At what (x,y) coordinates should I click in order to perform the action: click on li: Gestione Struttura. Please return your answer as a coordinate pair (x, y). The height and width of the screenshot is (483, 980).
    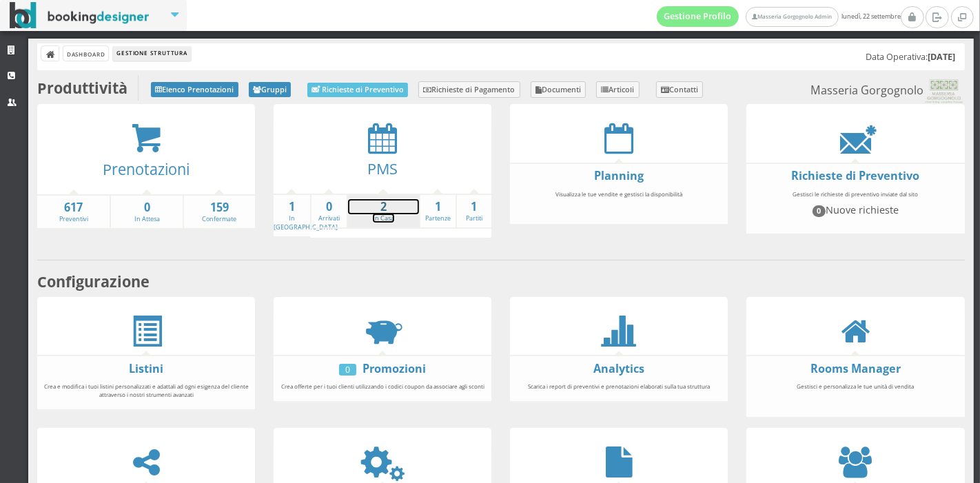
    Looking at the image, I should click on (152, 54).